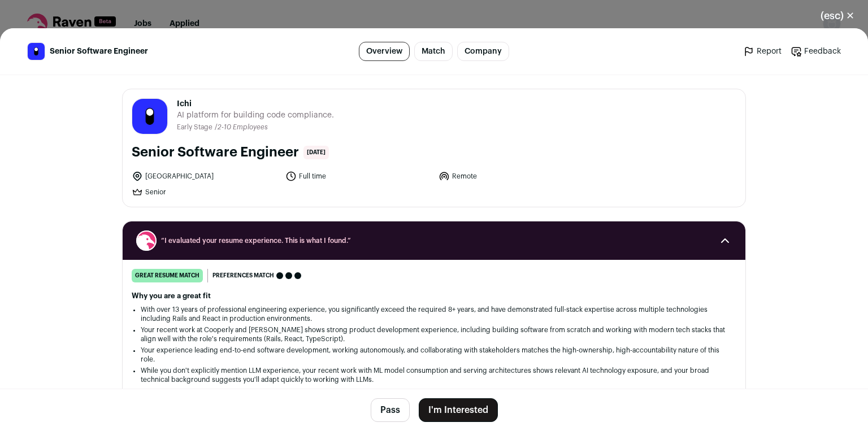  I want to click on li: While you don't explicitly mention LLM experience, your recent work with ML model consumption and..., so click(434, 375).